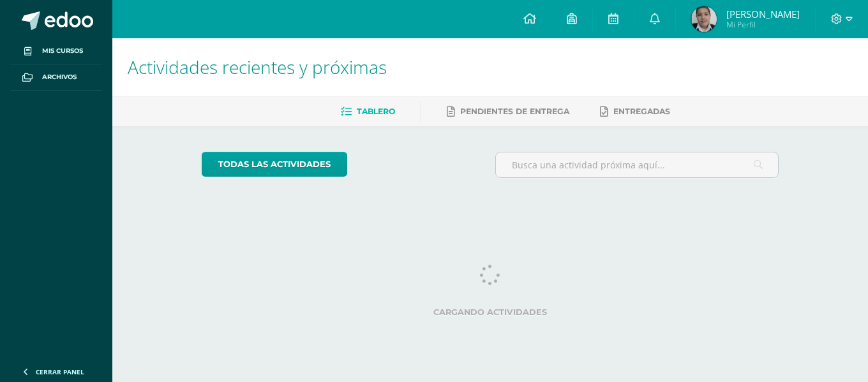 The image size is (868, 382). I want to click on label: Cargando actividades, so click(490, 312).